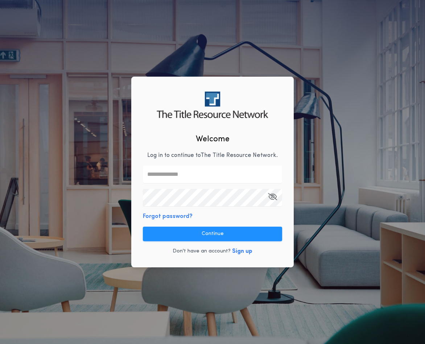  What do you see at coordinates (213, 234) in the screenshot?
I see `button: Continue` at bounding box center [213, 234].